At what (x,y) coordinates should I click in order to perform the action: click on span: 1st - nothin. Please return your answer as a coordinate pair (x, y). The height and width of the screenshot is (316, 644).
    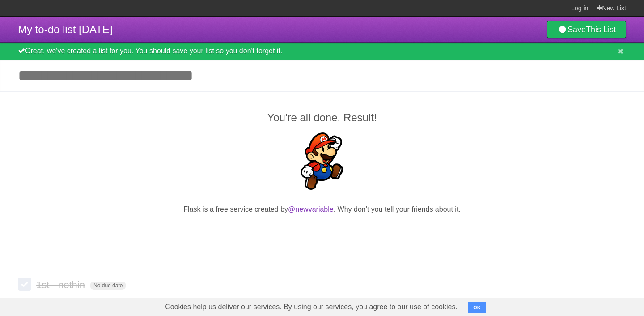
    Looking at the image, I should click on (62, 285).